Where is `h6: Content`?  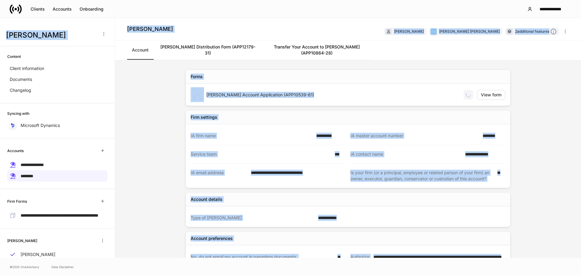 h6: Content is located at coordinates (14, 56).